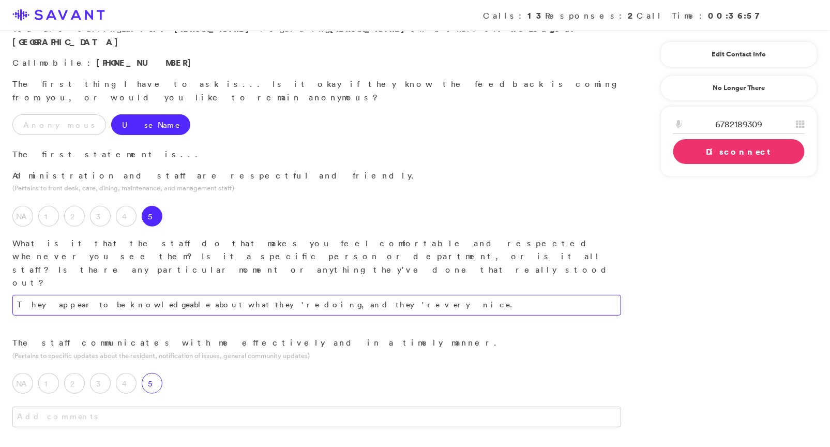 The image size is (830, 447). Describe the element at coordinates (317, 91) in the screenshot. I see `p: The first thing I have to ask is... Is it okay if they know the feedback is coming from you, or w...` at that location.